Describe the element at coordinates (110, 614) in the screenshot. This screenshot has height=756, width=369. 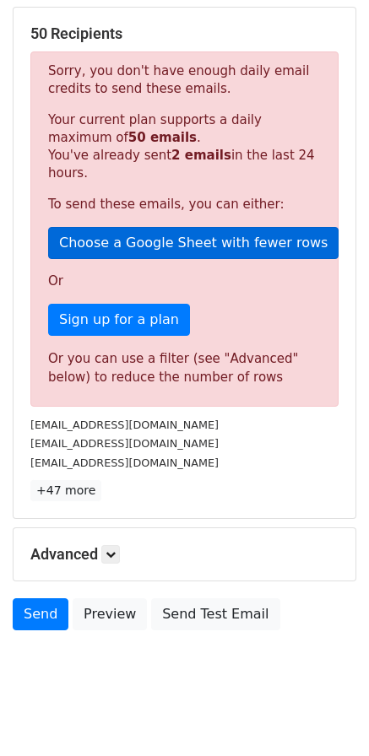
I see `a: Preview` at that location.